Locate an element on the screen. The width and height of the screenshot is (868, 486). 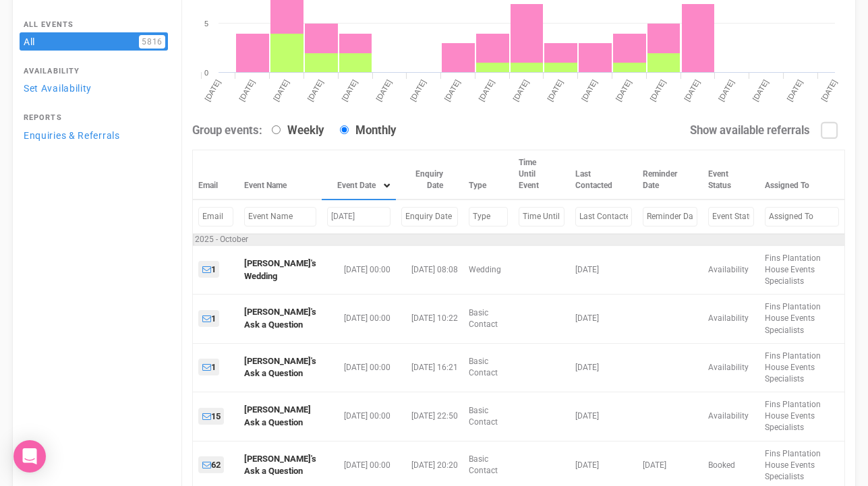
th: Event Date is located at coordinates (359, 175).